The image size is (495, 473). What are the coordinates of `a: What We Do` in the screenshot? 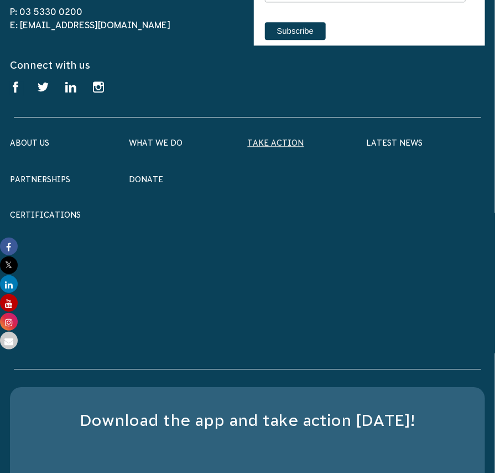 It's located at (156, 143).